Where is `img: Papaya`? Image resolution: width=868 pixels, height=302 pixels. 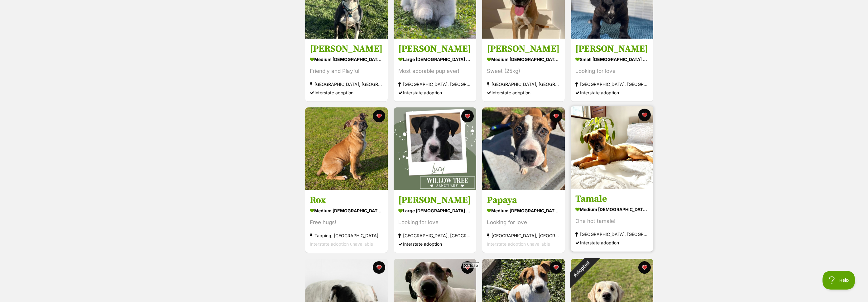
img: Papaya is located at coordinates (524, 149).